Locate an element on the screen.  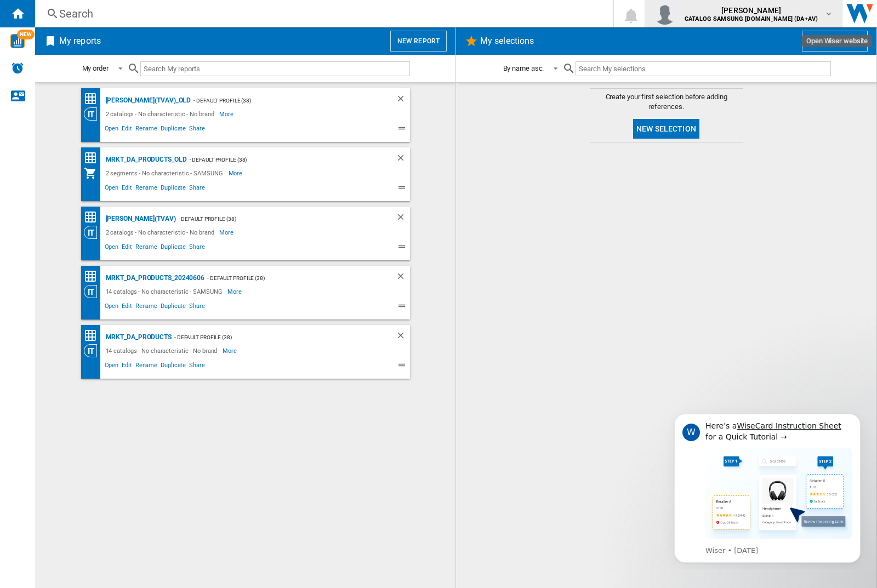
div: Search is located at coordinates (322, 14).